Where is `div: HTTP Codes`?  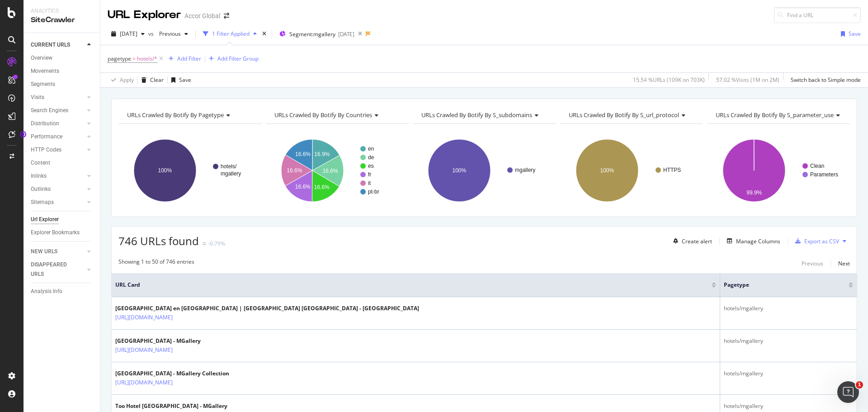 div: HTTP Codes is located at coordinates (46, 150).